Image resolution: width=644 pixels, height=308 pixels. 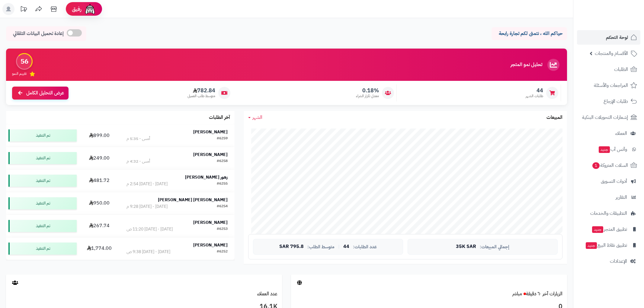 I want to click on a: التطبيقات والخدمات, so click(x=609, y=213).